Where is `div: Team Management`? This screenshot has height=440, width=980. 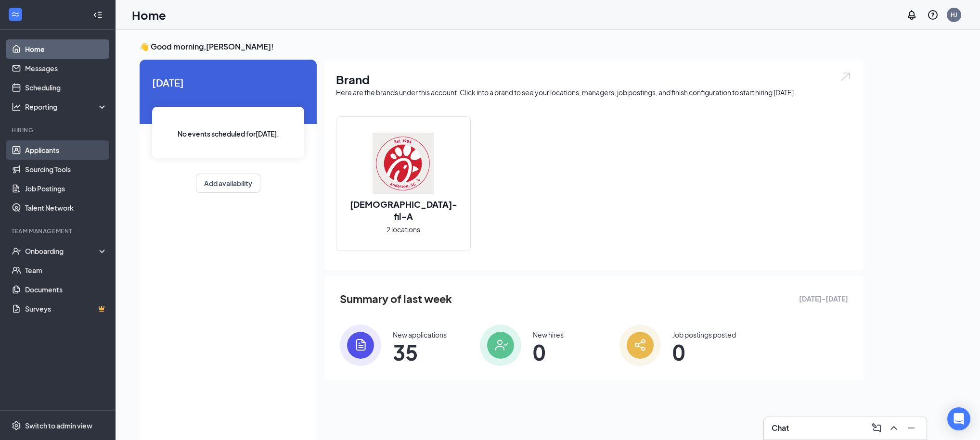
div: Team Management is located at coordinates (58, 231).